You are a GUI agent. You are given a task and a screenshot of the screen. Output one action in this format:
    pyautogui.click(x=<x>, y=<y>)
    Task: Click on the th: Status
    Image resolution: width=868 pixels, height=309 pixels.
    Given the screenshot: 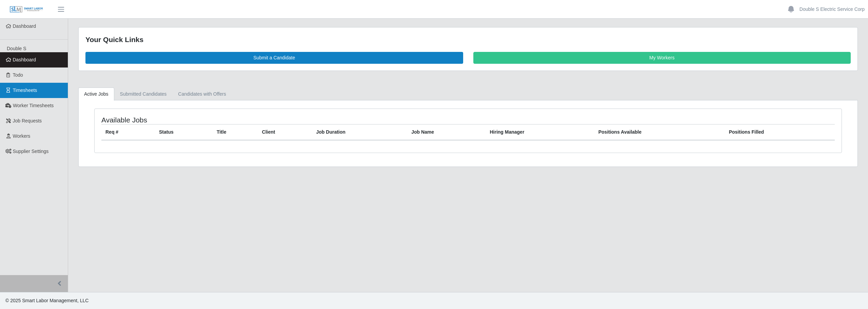 What is the action you would take?
    pyautogui.click(x=184, y=132)
    